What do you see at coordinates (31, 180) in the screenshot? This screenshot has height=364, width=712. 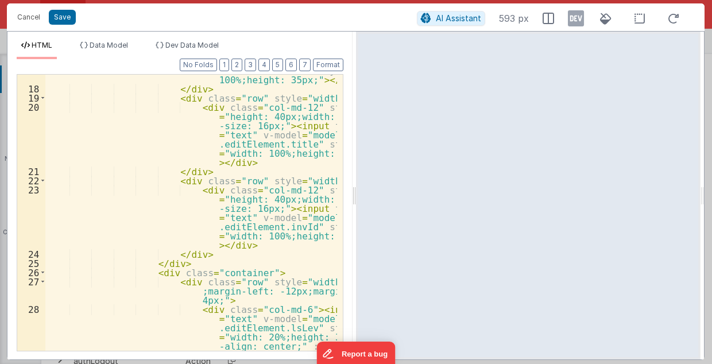 I see `div: 22` at bounding box center [31, 180].